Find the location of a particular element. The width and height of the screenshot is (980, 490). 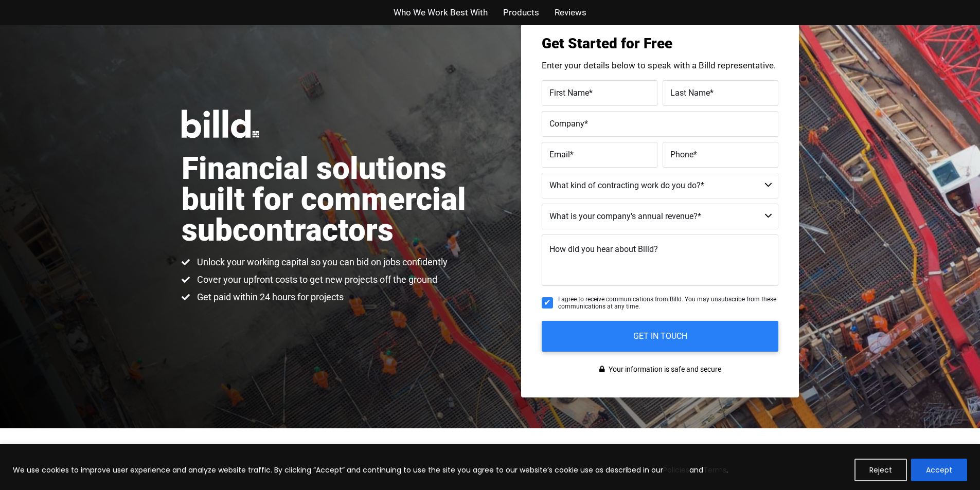

span: Last Name is located at coordinates (690, 92).